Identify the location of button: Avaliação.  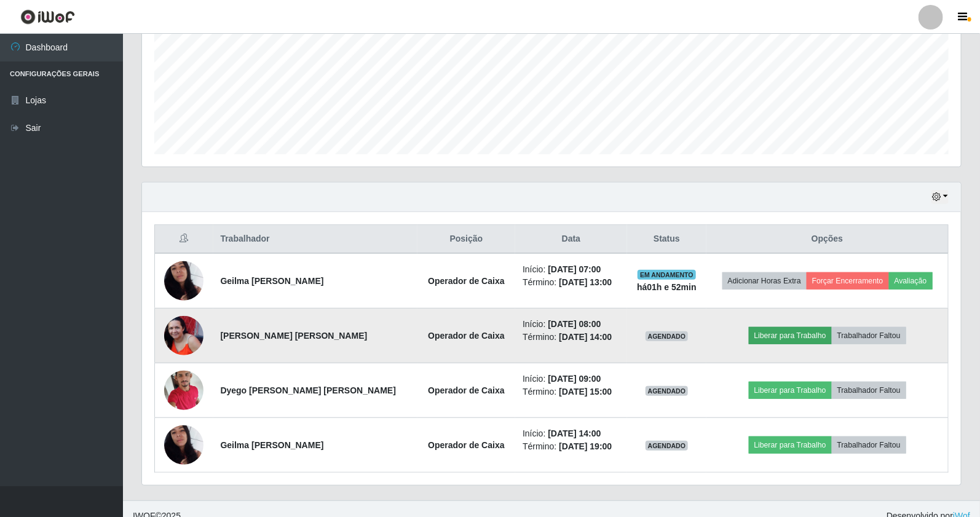
(911, 281).